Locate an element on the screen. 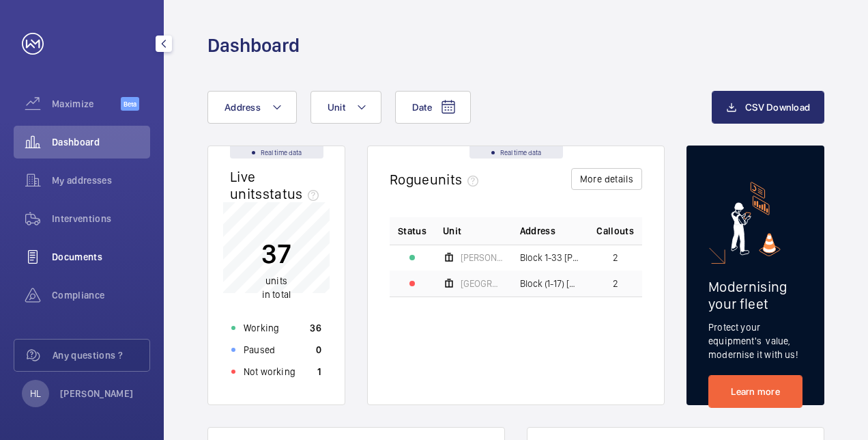 The image size is (868, 440). h2: Modernising your fleet is located at coordinates (756, 295).